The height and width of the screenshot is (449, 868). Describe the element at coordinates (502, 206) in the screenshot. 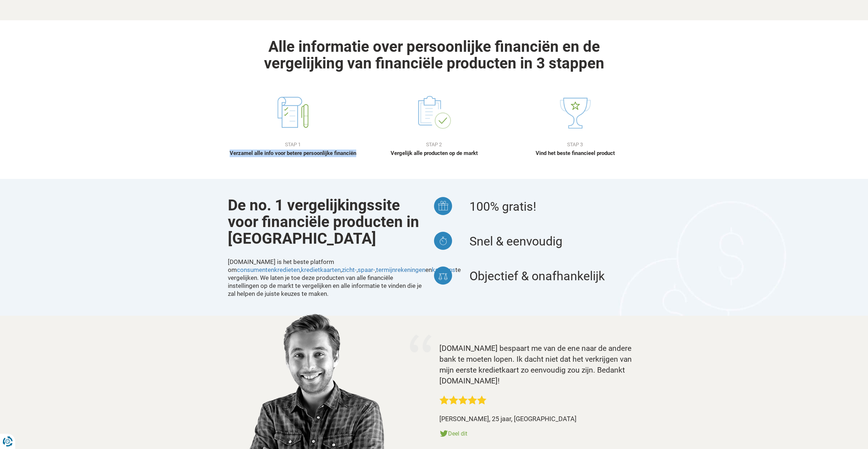

I see `span: 100% gratis!` at that location.